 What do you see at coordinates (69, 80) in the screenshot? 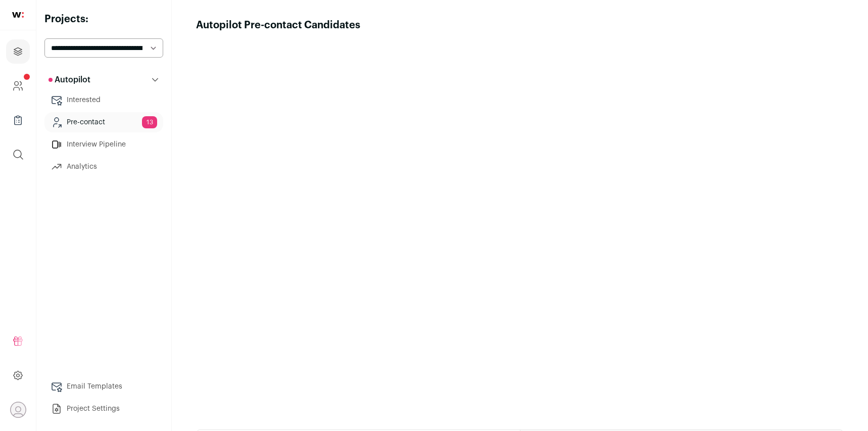
I see `p: Autopilot` at bounding box center [69, 80].